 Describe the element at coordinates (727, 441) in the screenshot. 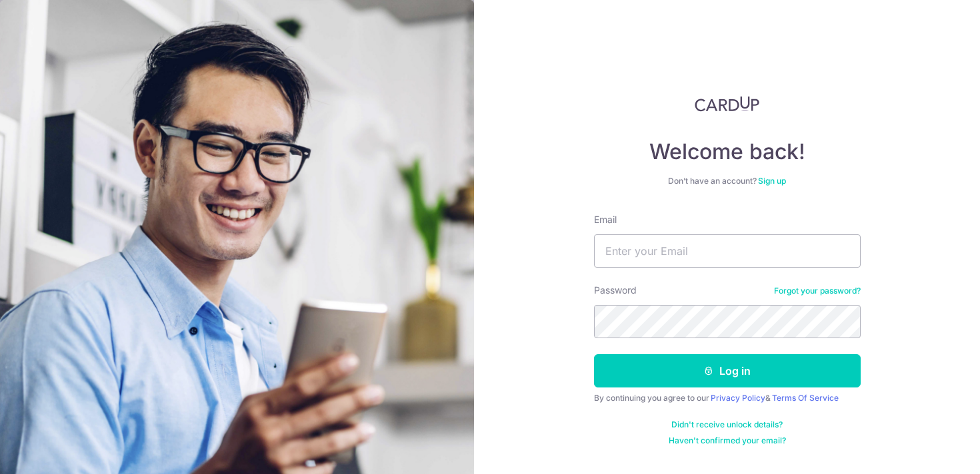

I see `a: Haven't confirmed your email?` at that location.